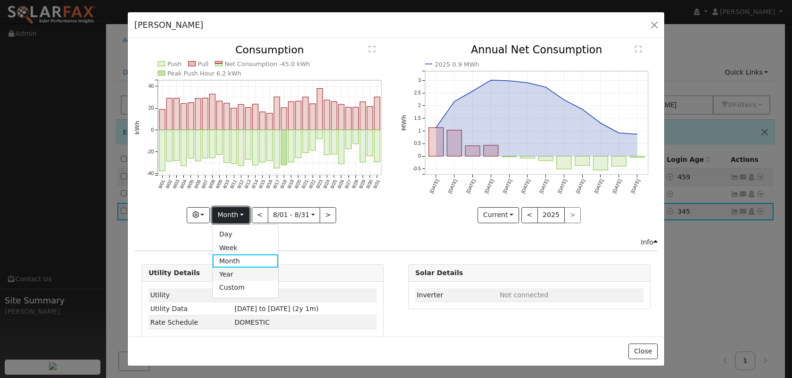  I want to click on a: Week, so click(245, 247).